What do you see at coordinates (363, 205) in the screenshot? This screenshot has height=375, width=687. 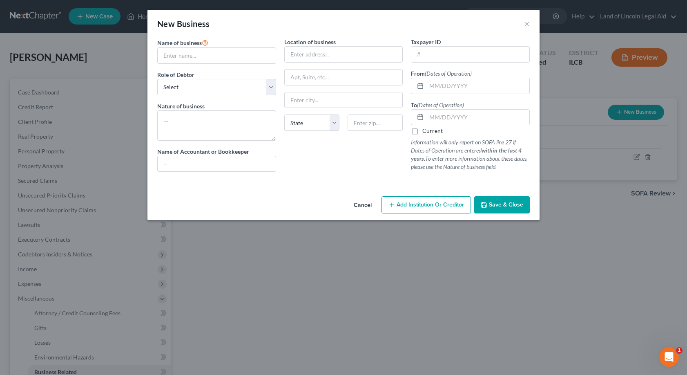 I see `button: Cancel` at bounding box center [363, 205].